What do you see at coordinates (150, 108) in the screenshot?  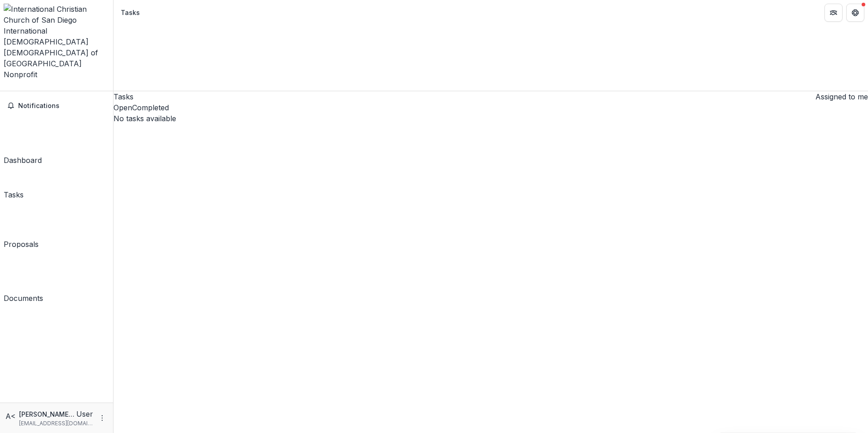 I see `button: Completed` at bounding box center [150, 108].